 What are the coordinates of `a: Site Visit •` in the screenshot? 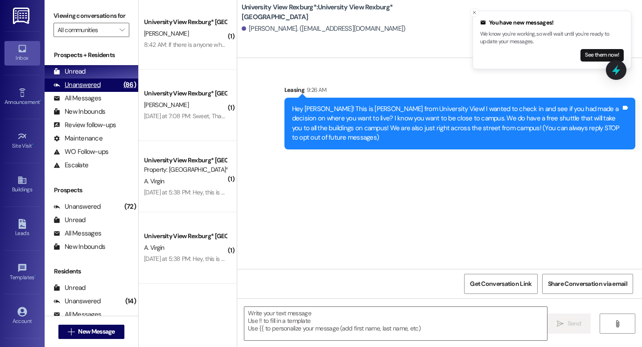 It's located at (22, 141).